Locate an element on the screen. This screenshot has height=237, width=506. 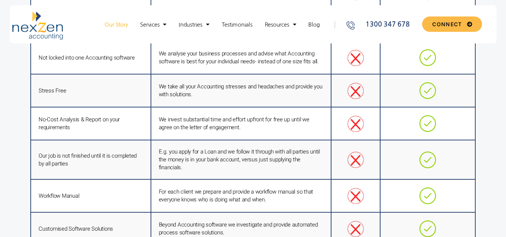
a: Blog is located at coordinates (314, 25).